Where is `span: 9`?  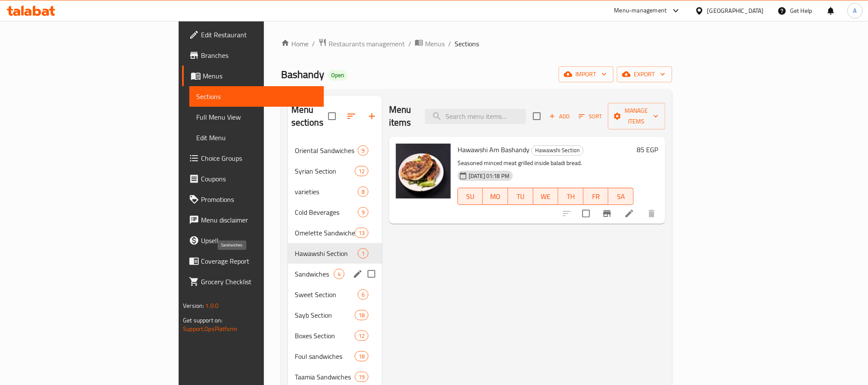 span: 9 is located at coordinates (363, 212).